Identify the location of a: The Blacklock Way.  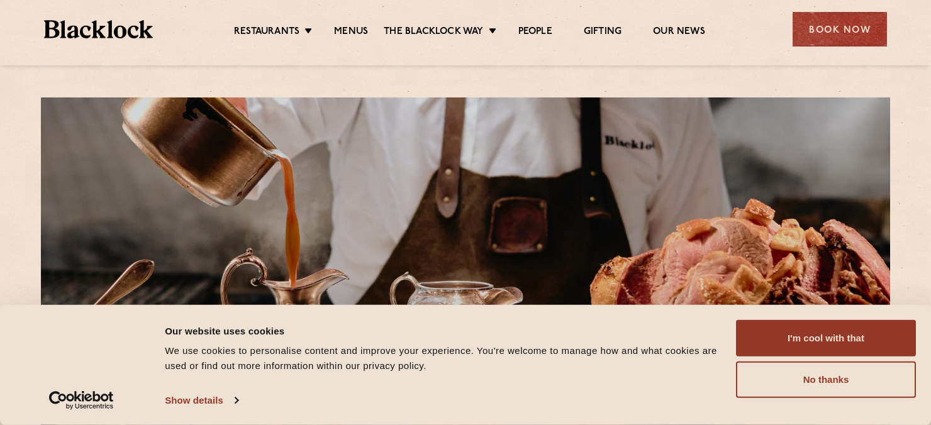
(433, 33).